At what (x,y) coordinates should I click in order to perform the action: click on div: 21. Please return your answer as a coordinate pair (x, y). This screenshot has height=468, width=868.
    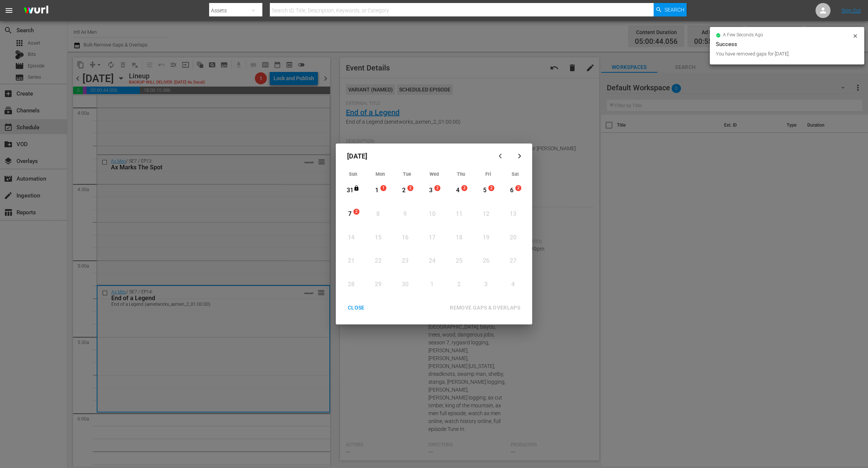
    Looking at the image, I should click on (351, 261).